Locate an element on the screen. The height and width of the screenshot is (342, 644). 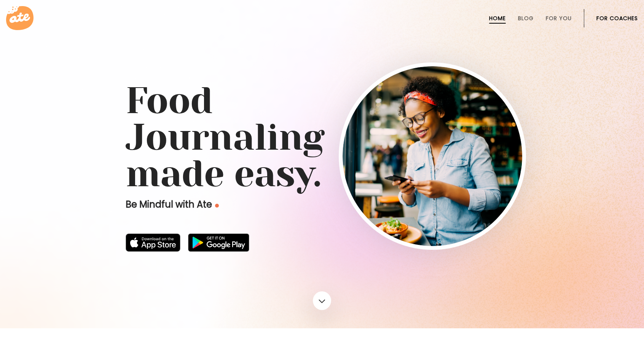
a: For Coaches is located at coordinates (617, 18).